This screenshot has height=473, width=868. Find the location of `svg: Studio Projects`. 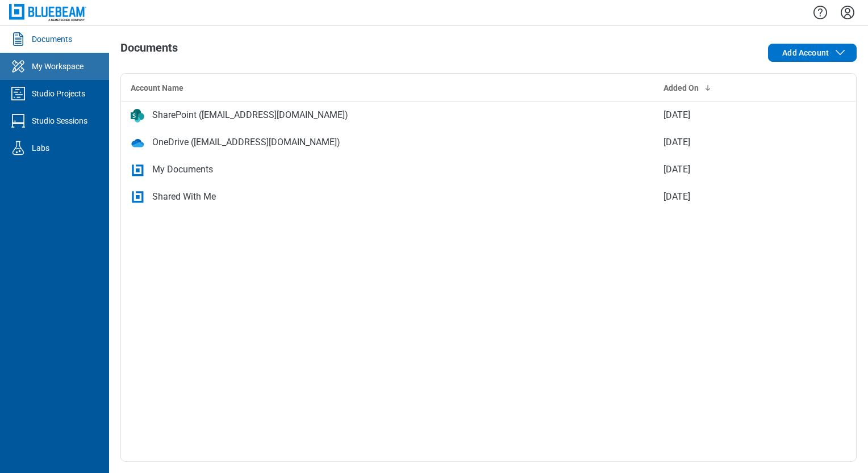

svg: Studio Projects is located at coordinates (18, 94).